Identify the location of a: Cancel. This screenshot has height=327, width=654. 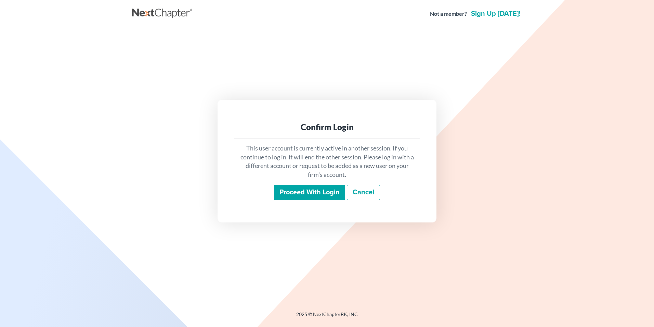
(363, 192).